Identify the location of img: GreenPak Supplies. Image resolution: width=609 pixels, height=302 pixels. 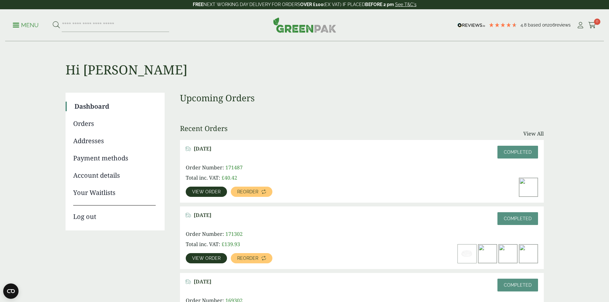
(305, 25).